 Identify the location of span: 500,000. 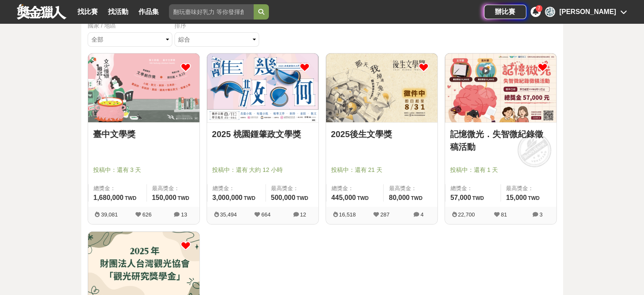
(283, 197).